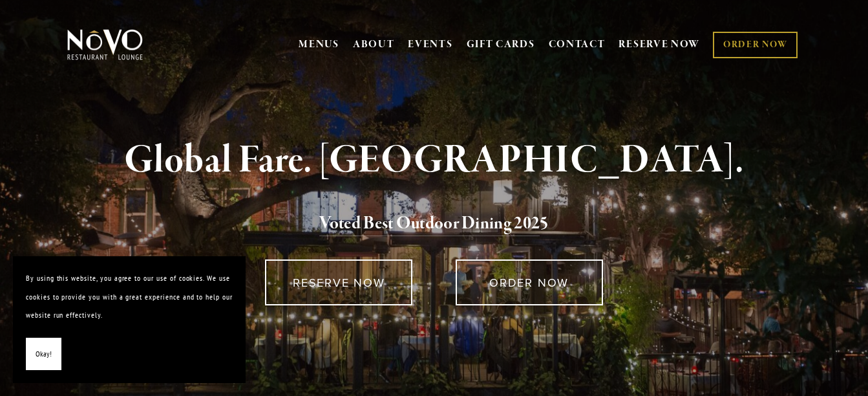 This screenshot has width=868, height=396. I want to click on a: Voted Best Outdoor Dining 202, so click(429, 224).